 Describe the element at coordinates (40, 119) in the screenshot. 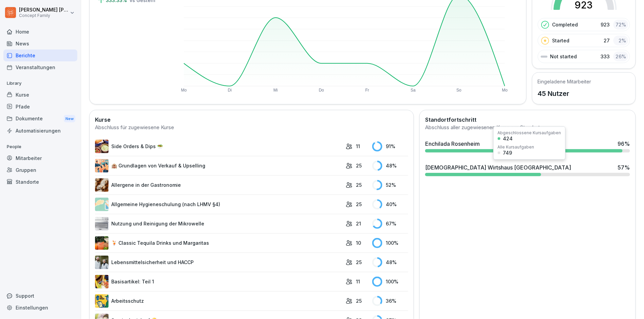

I see `div: Dokumente` at that location.